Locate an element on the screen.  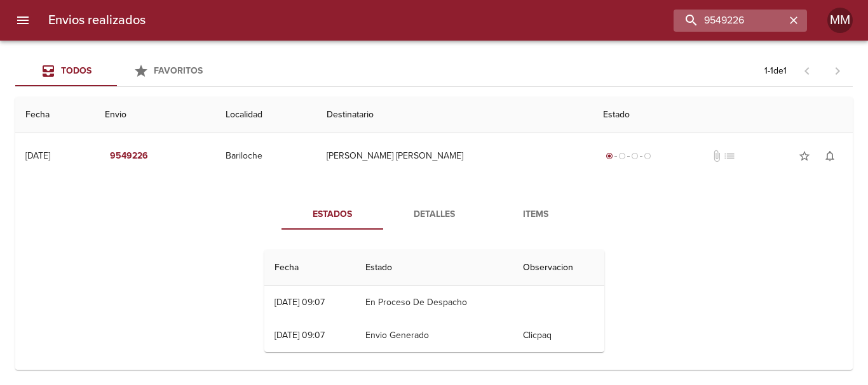
th: Localidad is located at coordinates (266, 115).